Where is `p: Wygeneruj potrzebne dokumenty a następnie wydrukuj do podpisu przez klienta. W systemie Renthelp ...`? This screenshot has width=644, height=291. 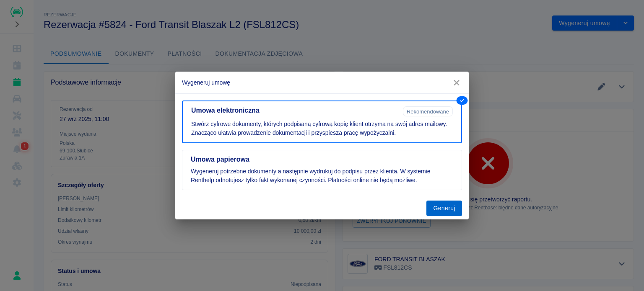
p: Wygeneruj potrzebne dokumenty a następnie wydrukuj do podpisu przez klienta. W systemie Renthelp ... is located at coordinates (322, 176).